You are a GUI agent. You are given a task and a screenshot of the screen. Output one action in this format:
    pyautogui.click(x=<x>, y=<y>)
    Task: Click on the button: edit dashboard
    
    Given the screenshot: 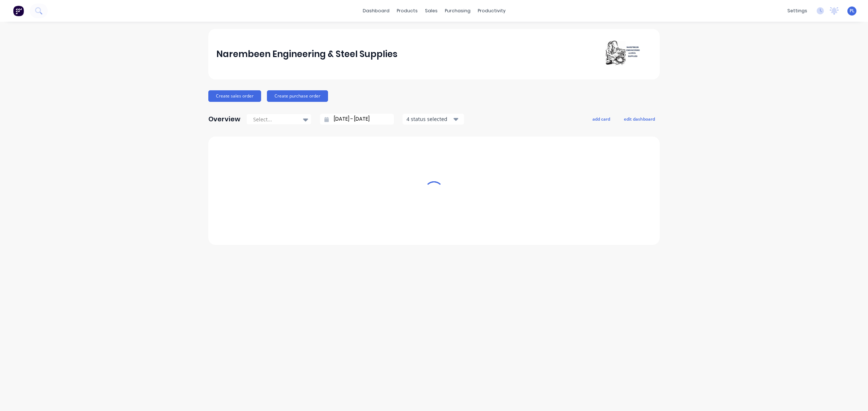 What is the action you would take?
    pyautogui.click(x=640, y=119)
    